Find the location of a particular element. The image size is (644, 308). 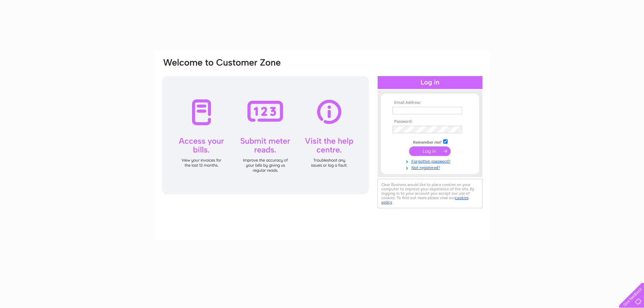

th: Email Address: is located at coordinates (430, 103).